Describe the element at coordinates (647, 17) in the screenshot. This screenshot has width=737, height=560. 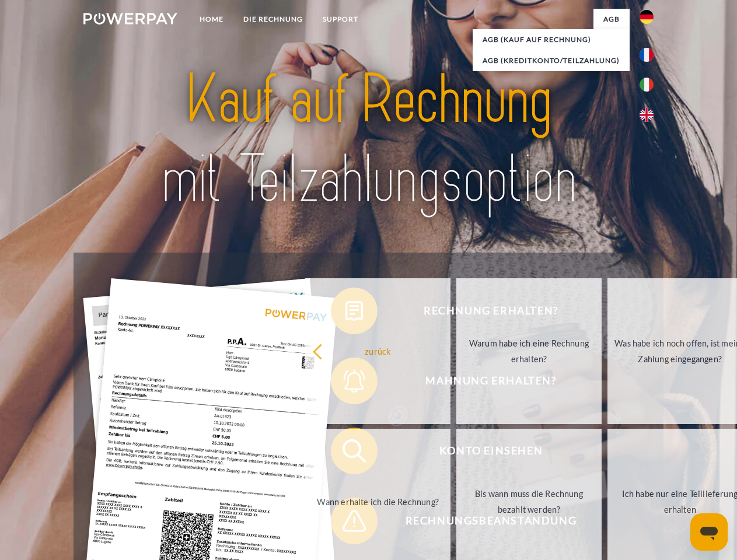
I see `img: de` at that location.